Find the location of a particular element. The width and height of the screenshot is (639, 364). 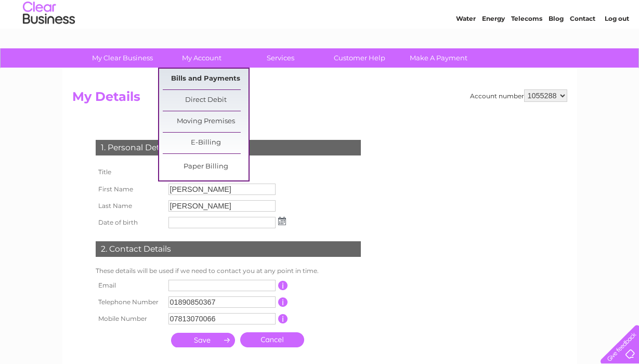

a: Moving Premises is located at coordinates (206, 122).